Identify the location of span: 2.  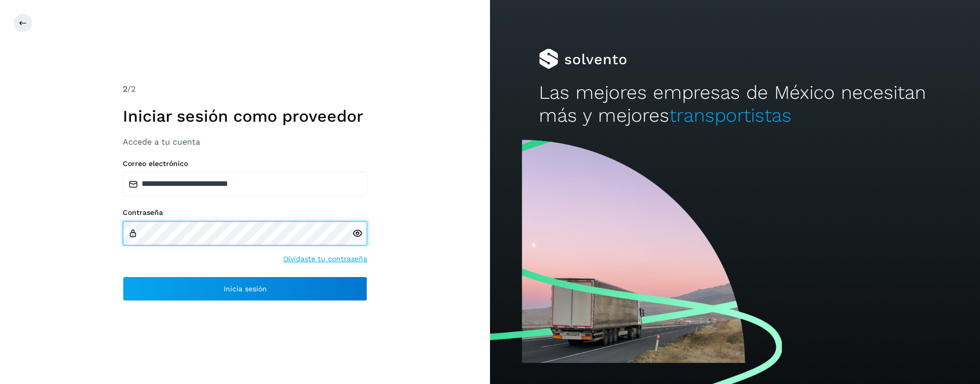
(125, 88).